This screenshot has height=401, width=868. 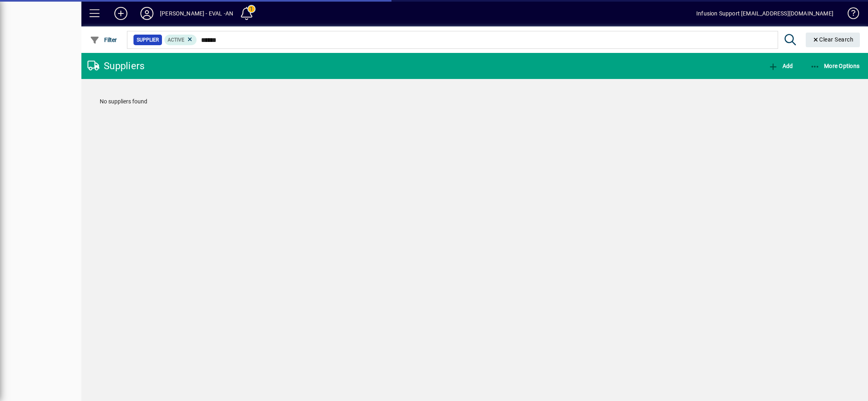 What do you see at coordinates (147, 14) in the screenshot?
I see `button: Profile` at bounding box center [147, 14].